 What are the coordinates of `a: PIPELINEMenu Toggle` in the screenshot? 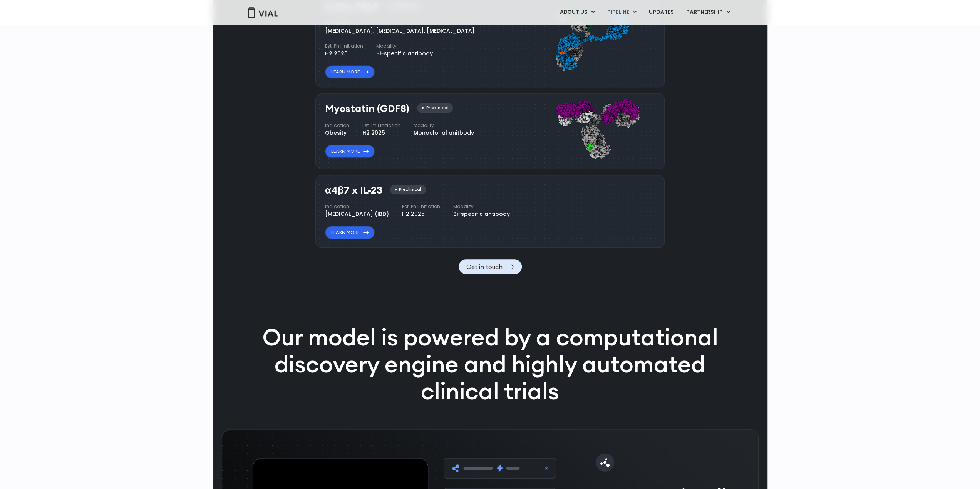 It's located at (621, 12).